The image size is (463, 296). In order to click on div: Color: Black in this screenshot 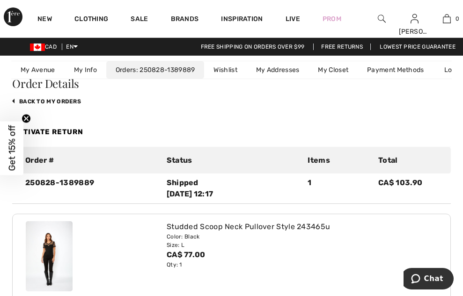, I will do `click(302, 237)`.